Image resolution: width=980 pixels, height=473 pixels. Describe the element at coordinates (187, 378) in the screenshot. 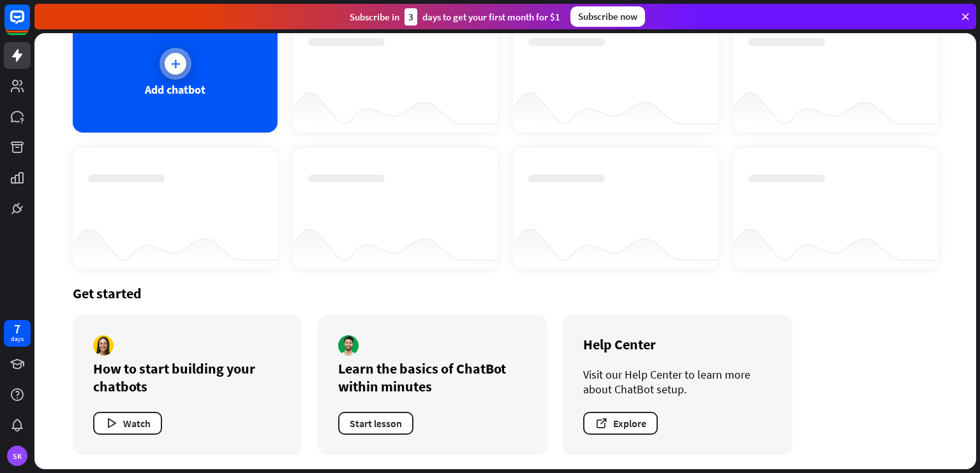

I see `div: How to start building your chatbots` at that location.